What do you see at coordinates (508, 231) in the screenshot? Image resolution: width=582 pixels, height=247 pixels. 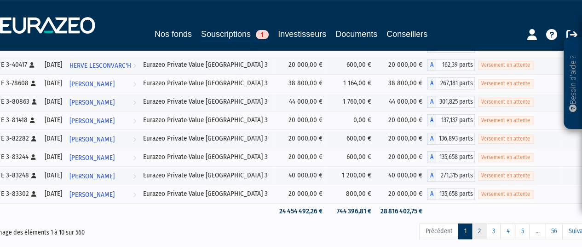 I see `a: 4` at bounding box center [508, 231].